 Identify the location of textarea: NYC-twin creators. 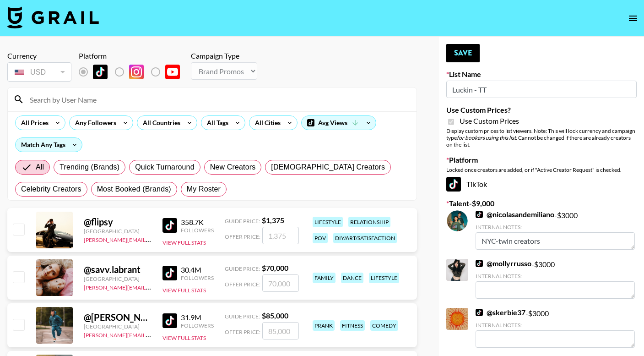
(555, 241).